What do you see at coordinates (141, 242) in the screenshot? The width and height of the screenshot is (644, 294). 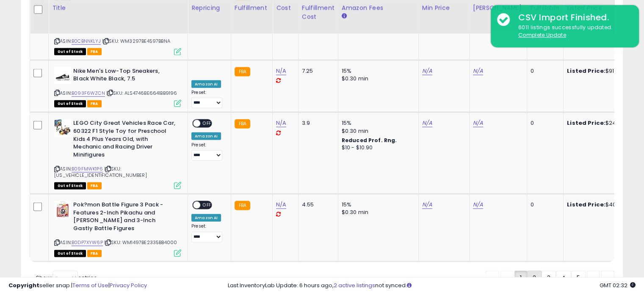 I see `span: | SKU: WM1497BE2335BB4000` at bounding box center [141, 242].